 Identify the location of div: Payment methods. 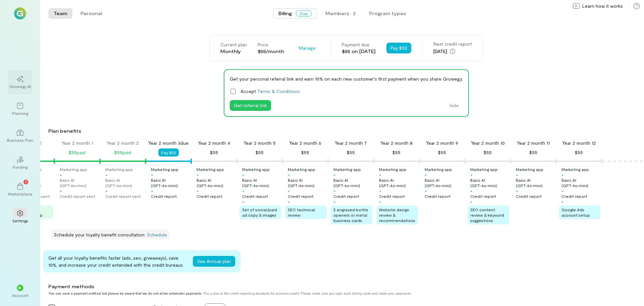
(315, 287).